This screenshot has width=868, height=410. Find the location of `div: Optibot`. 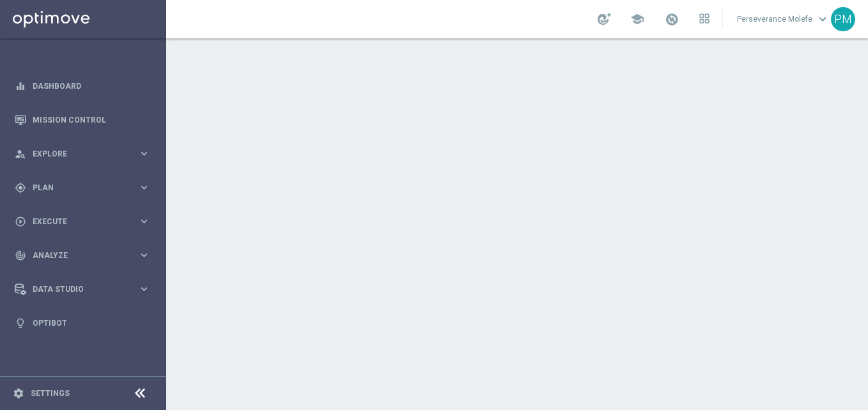

div: Optibot is located at coordinates (83, 323).